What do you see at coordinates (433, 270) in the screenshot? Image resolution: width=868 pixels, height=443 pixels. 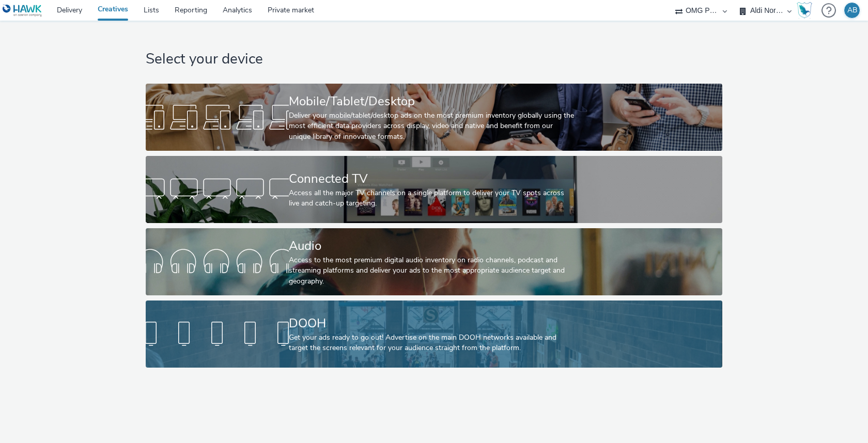 I see `div: Access to the most premium digital audio inventory on radio channels, podcast and streaming platf...` at bounding box center [433, 270].